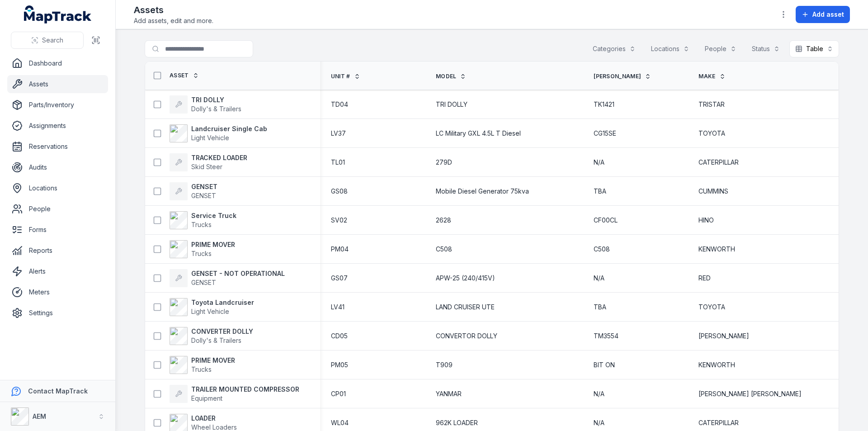  I want to click on span: TRI DOLLY, so click(451, 104).